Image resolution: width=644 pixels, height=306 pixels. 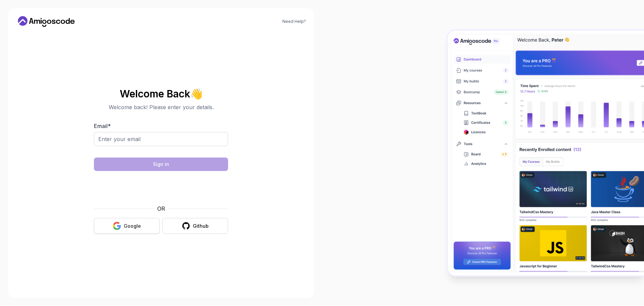 I want to click on button: Google, so click(x=127, y=226).